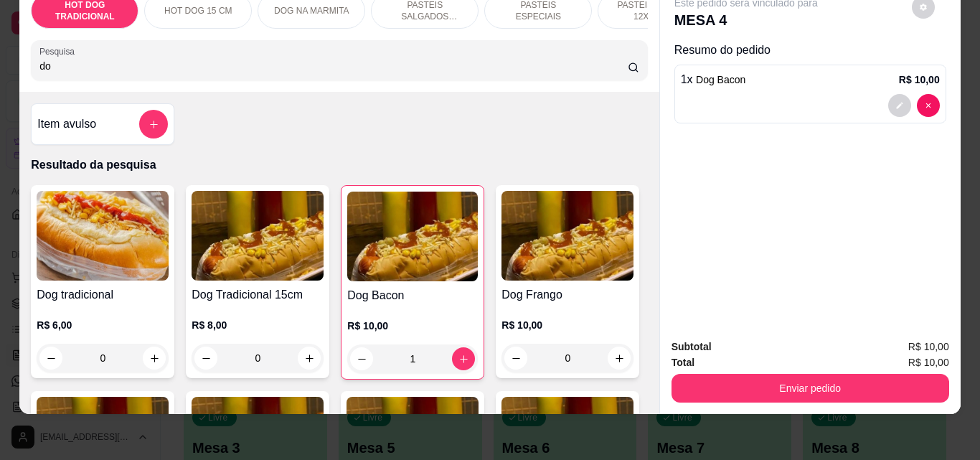 The width and height of the screenshot is (980, 460). What do you see at coordinates (311, 11) in the screenshot?
I see `p: DOG NA MARMITA` at bounding box center [311, 11].